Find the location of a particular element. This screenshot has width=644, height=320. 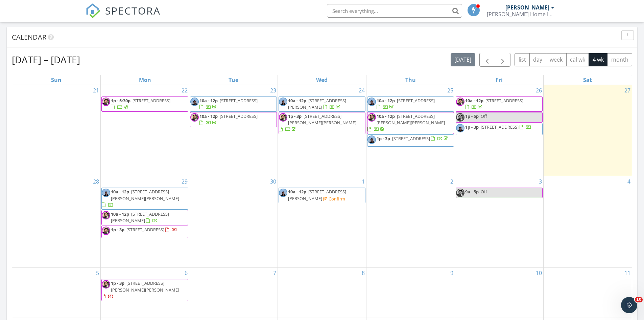

a: Go to October 7, 2025 is located at coordinates (274, 273).